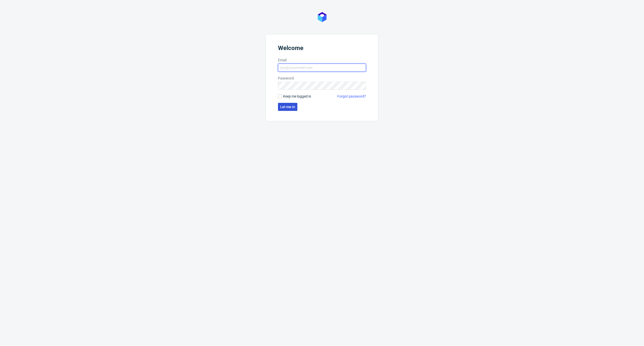  Describe the element at coordinates (288, 107) in the screenshot. I see `span: Let me in` at that location.